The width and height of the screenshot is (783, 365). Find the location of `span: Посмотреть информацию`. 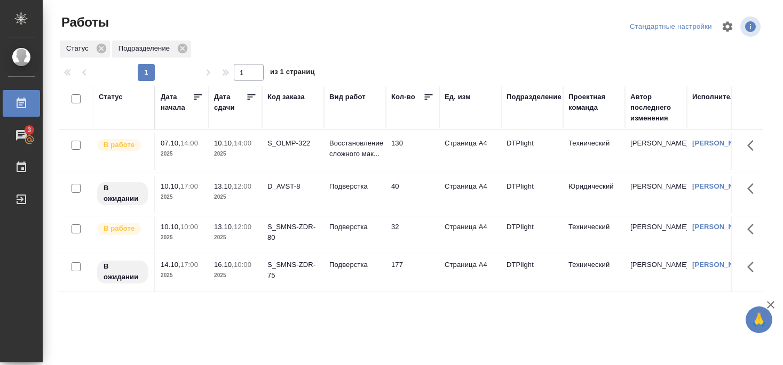

span: Посмотреть информацию is located at coordinates (751, 27).